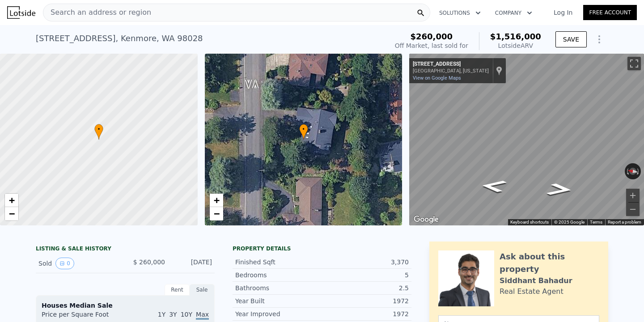 Image resolution: width=644 pixels, height=322 pixels. Describe the element at coordinates (560, 189) in the screenshot. I see `path: Go South, 64th Ave NE` at that location.